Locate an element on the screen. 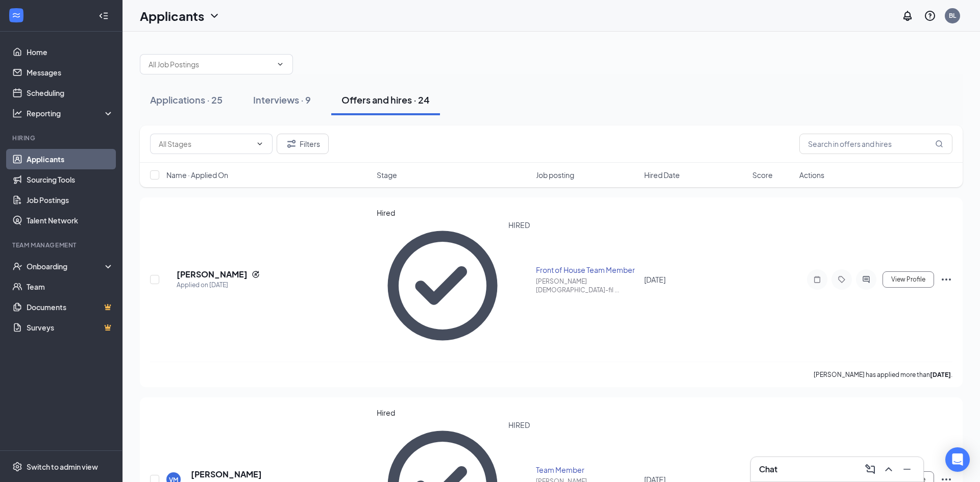 This screenshot has width=980, height=482. button: Filter Filters is located at coordinates (303, 144).